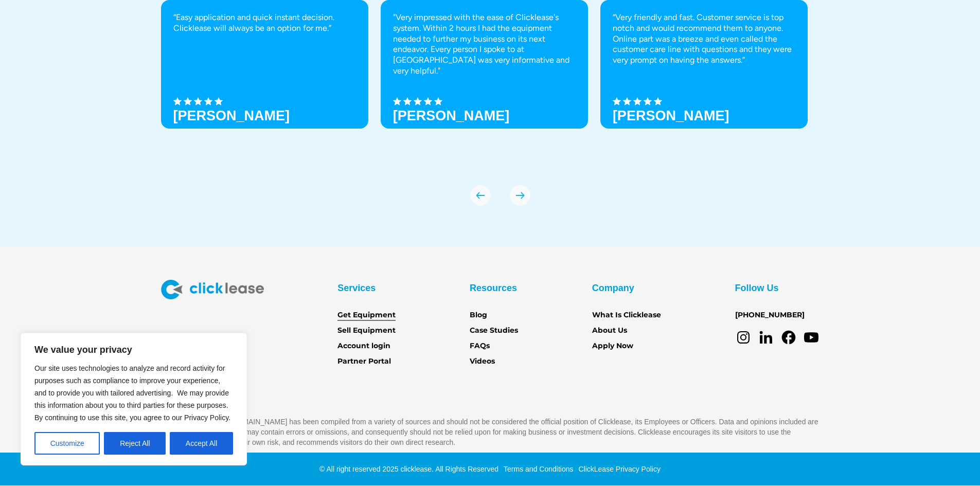 The height and width of the screenshot is (486, 980). I want to click on a: What Is Clicklease, so click(627, 316).